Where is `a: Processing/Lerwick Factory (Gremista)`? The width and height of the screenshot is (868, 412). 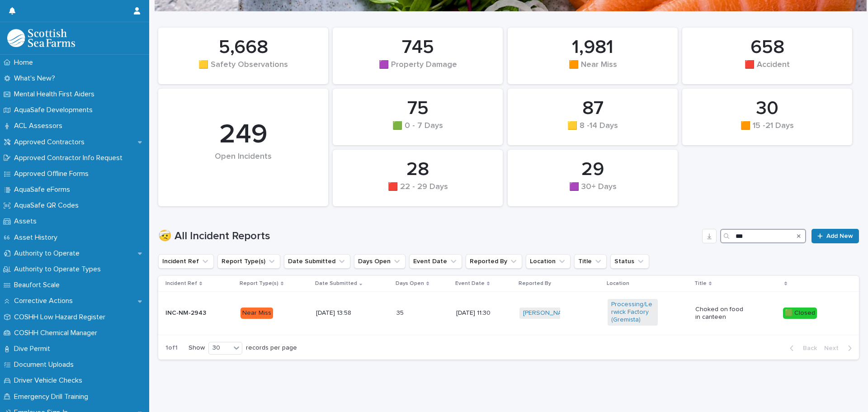
a: Processing/Lerwick Factory (Gremista) is located at coordinates (632, 312).